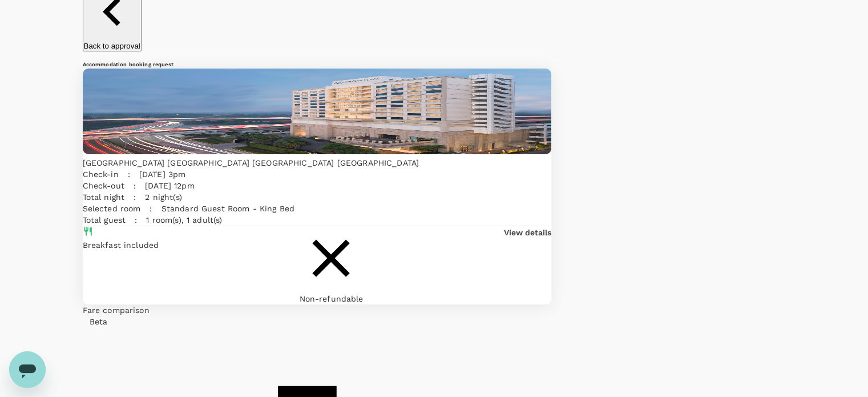 This screenshot has height=397, width=868. Describe the element at coordinates (331, 299) in the screenshot. I see `div: Non-refundable` at that location.